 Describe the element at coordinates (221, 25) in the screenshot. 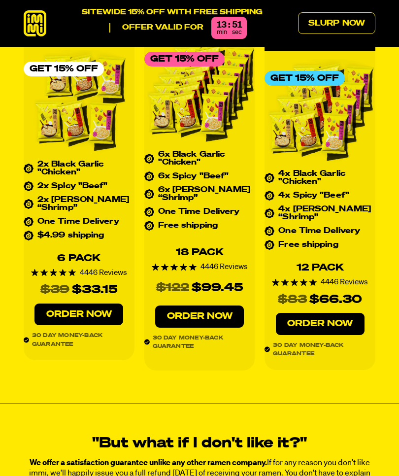

I see `div: 13` at that location.